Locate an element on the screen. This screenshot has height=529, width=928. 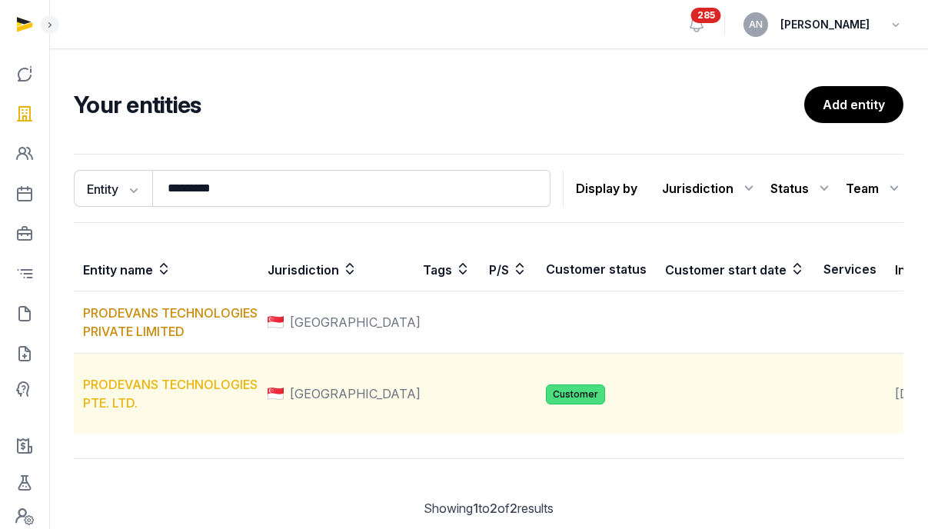
button: Entity is located at coordinates (113, 188).